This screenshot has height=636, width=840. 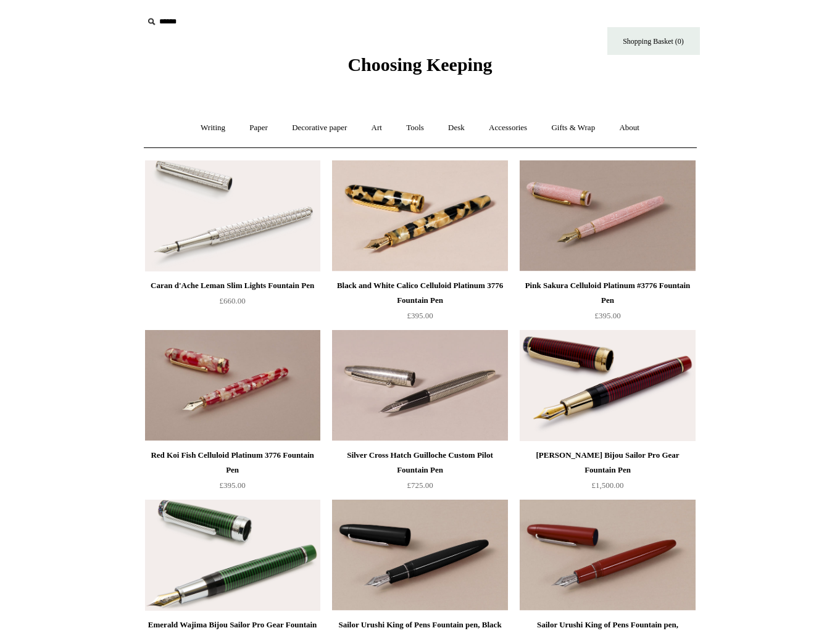 I want to click on a: Silver Cross Hatch Guilloche Custom Pilot Fountain Pen £725.00, so click(x=420, y=473).